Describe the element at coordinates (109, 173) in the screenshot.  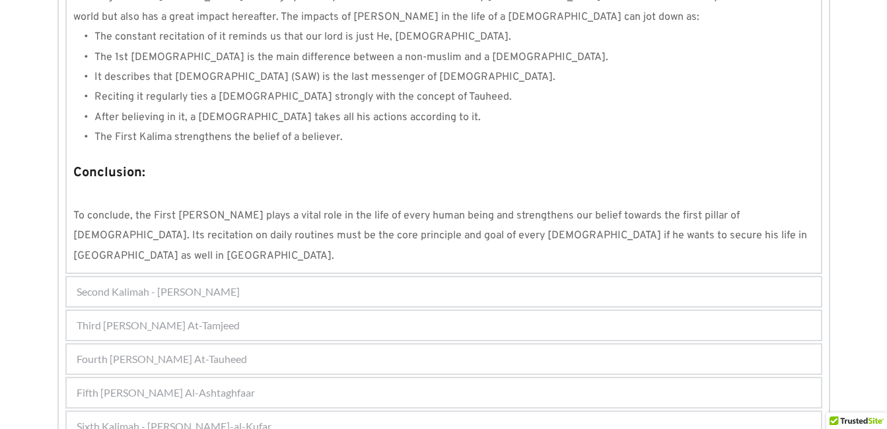
I see `strong: Conclusion:` at that location.